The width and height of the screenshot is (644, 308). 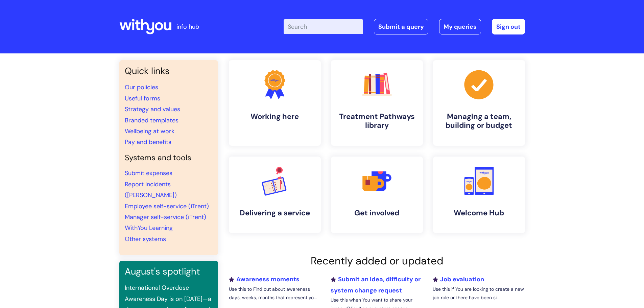 What do you see at coordinates (149, 228) in the screenshot?
I see `a: WithYou Learning` at bounding box center [149, 228].